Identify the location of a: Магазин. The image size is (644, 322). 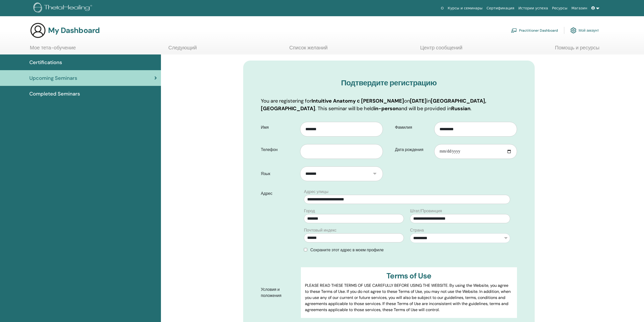
(579, 8).